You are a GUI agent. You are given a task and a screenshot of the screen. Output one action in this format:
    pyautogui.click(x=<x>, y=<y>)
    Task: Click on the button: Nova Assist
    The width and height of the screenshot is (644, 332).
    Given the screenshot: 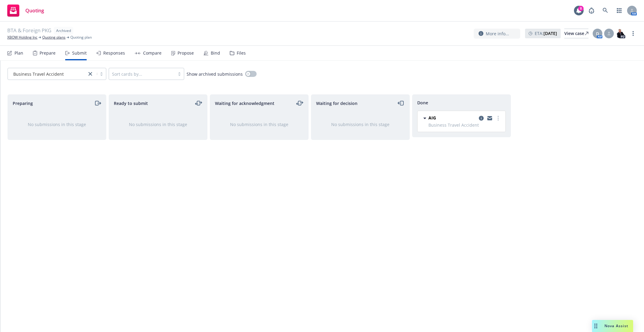 What is the action you would take?
    pyautogui.click(x=612, y=326)
    